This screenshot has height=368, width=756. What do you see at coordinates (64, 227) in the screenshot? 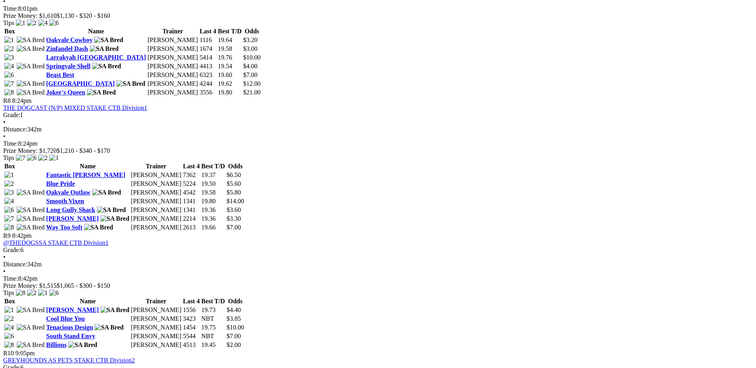
I see `a: Way Too Soft` at bounding box center [64, 227].